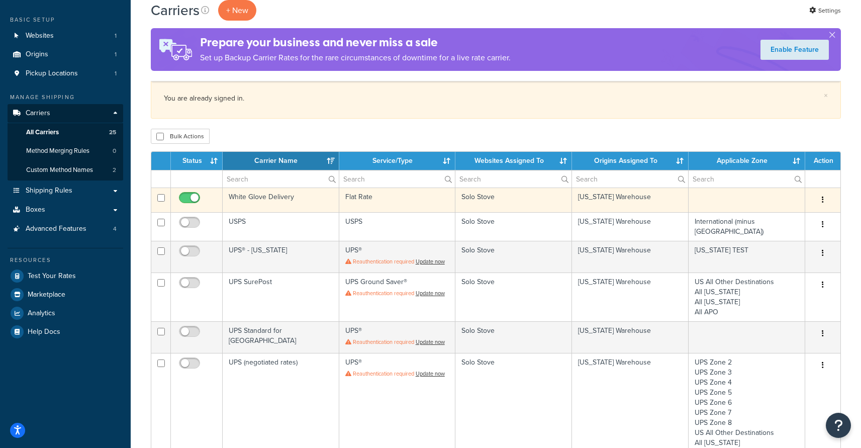  I want to click on span: Boxes, so click(35, 209).